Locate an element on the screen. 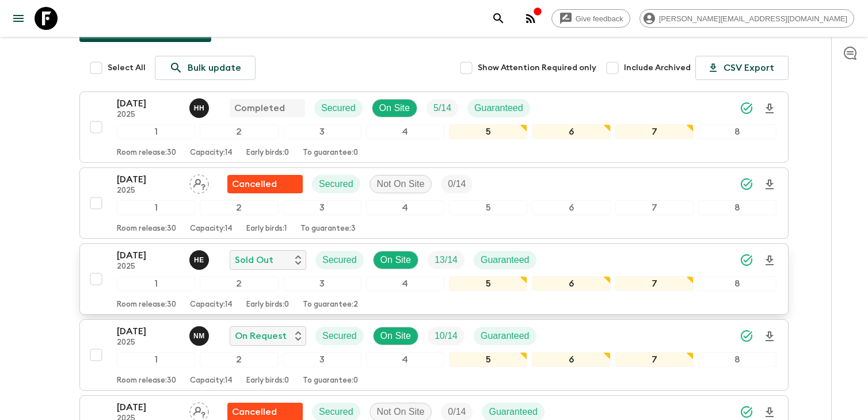  p: To guarantee: 3 is located at coordinates (328, 229).